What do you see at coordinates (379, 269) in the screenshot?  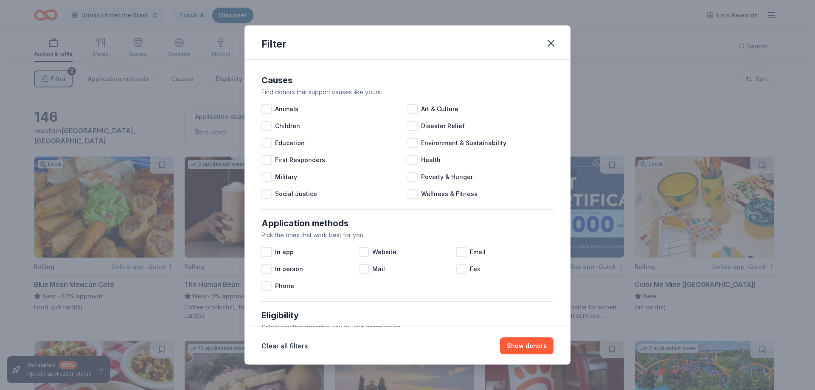 I see `span: Mail` at bounding box center [379, 269].